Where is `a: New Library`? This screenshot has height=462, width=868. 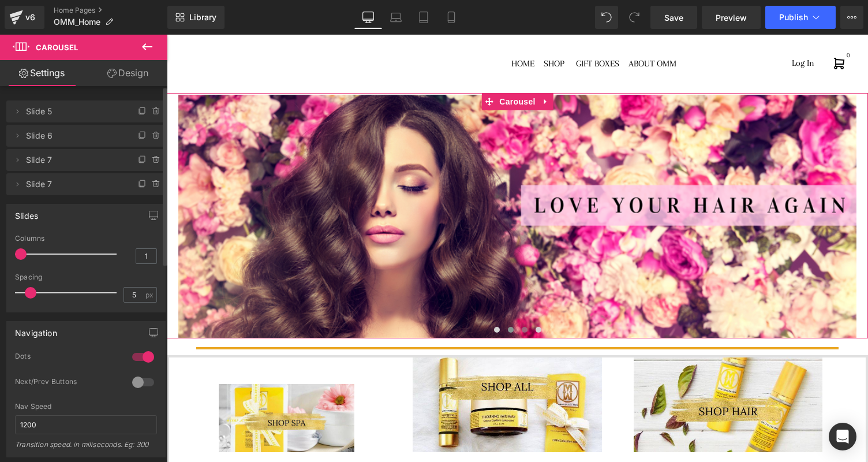
a: New Library is located at coordinates (196, 18).